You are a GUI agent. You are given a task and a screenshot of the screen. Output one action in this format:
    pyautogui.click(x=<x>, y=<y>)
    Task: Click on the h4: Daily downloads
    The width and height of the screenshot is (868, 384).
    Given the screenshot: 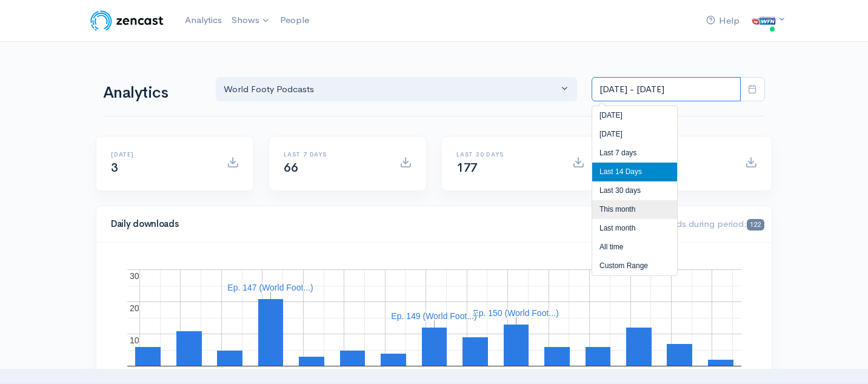 What is the action you would take?
    pyautogui.click(x=367, y=224)
    